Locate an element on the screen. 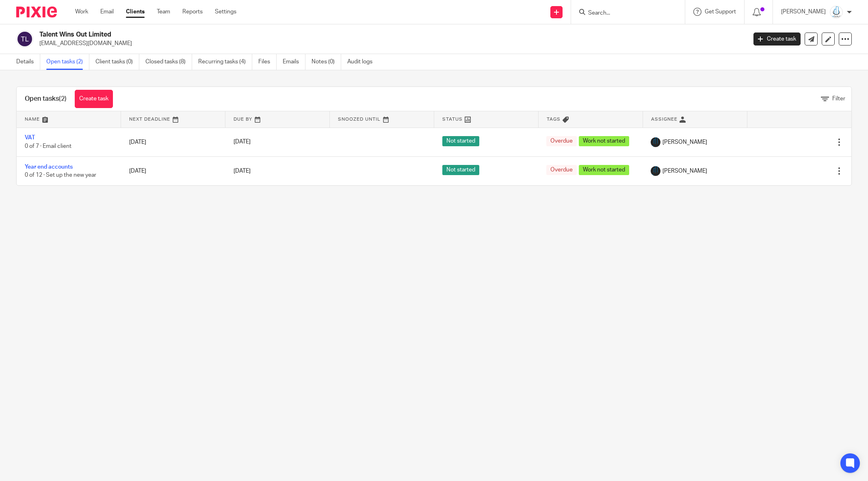 Image resolution: width=868 pixels, height=481 pixels. span: Filter is located at coordinates (839, 99).